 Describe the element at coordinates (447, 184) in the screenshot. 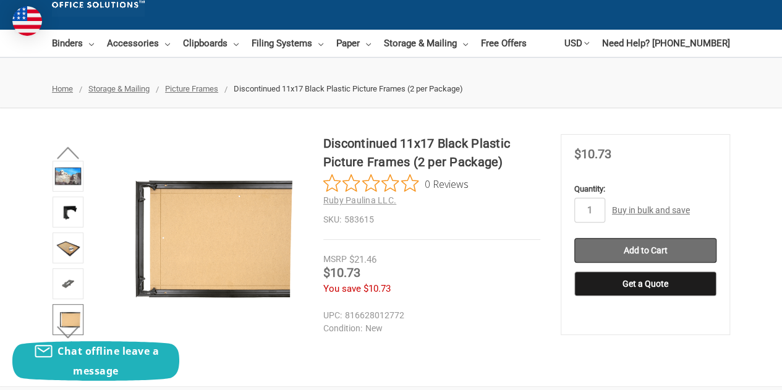

I see `span: 0 Reviews` at that location.